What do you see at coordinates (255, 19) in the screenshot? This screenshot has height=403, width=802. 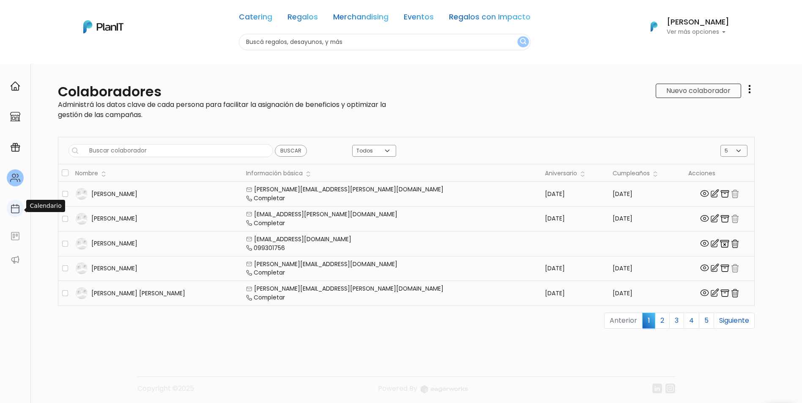 I see `a: Catering` at bounding box center [255, 19].